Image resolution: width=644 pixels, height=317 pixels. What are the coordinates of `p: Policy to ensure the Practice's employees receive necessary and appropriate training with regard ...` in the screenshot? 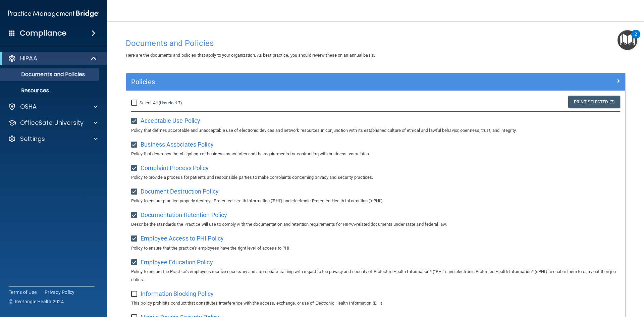 It's located at (376, 276).